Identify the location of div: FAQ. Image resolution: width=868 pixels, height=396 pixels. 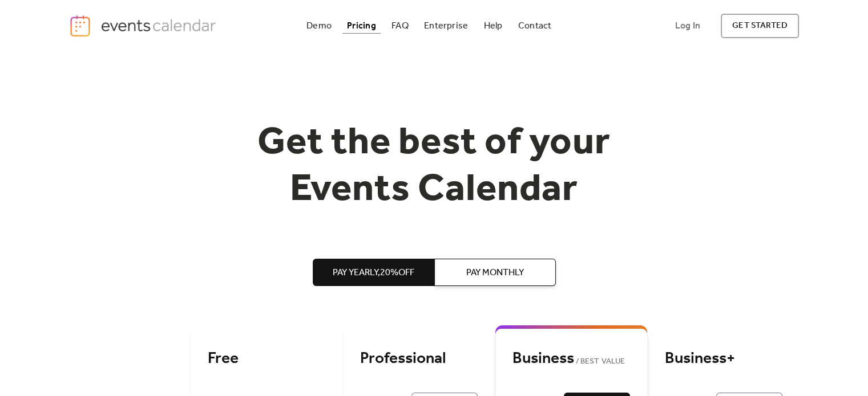
(400, 25).